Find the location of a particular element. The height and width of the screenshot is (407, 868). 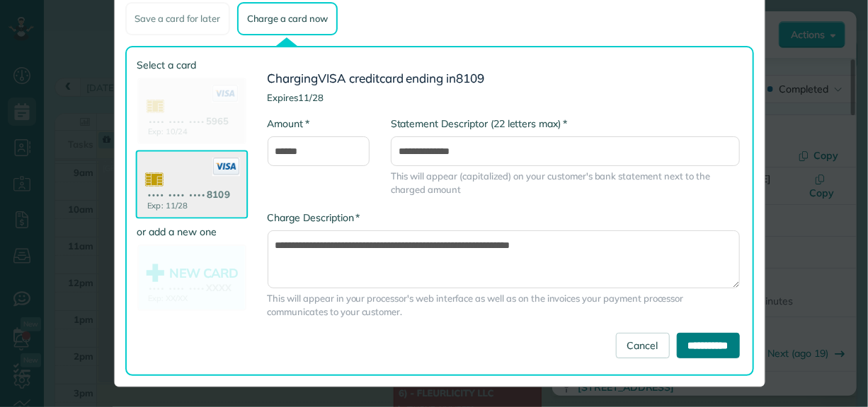

label: or add a new one is located at coordinates (192, 232).